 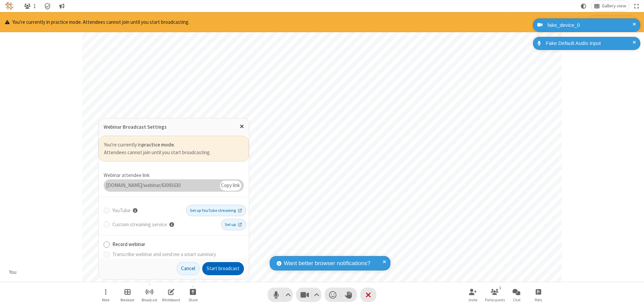 What do you see at coordinates (233, 224) in the screenshot?
I see `a: Set up` at bounding box center [233, 224].